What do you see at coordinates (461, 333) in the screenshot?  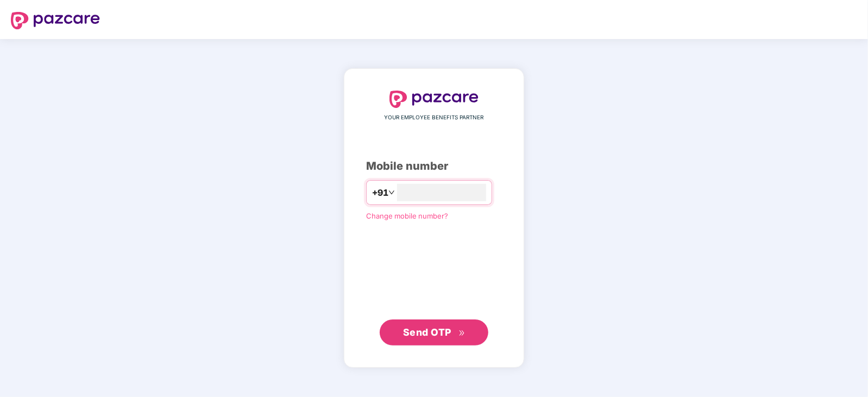 I see `span: double-right` at bounding box center [461, 333].